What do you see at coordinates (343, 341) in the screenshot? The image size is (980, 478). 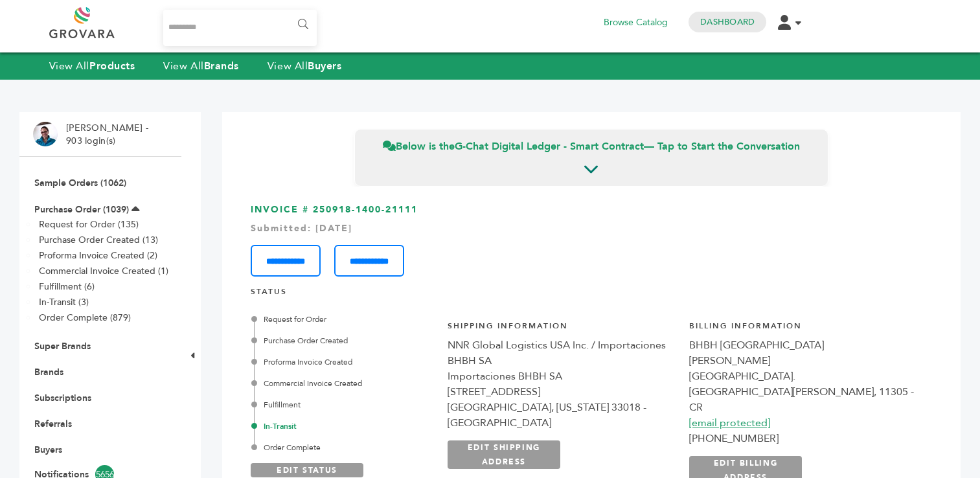 I see `div: Purchase Order Created` at bounding box center [343, 341].